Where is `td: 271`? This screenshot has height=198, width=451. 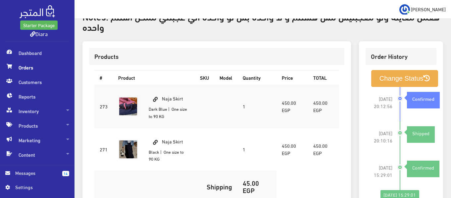 td: 271 is located at coordinates (104, 150).